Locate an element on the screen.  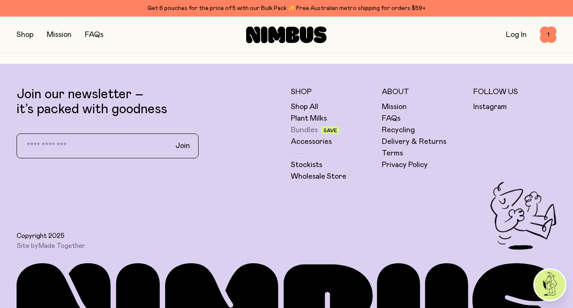
span: Save is located at coordinates (330, 130).